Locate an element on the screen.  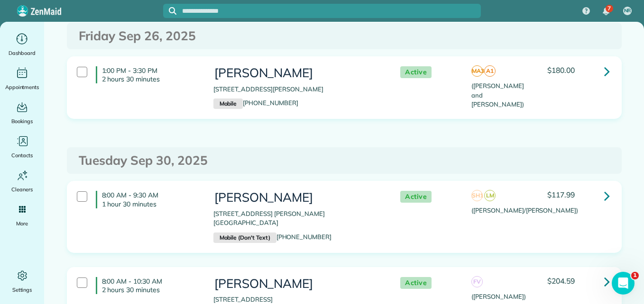
span: Cleaners is located at coordinates (22, 190).